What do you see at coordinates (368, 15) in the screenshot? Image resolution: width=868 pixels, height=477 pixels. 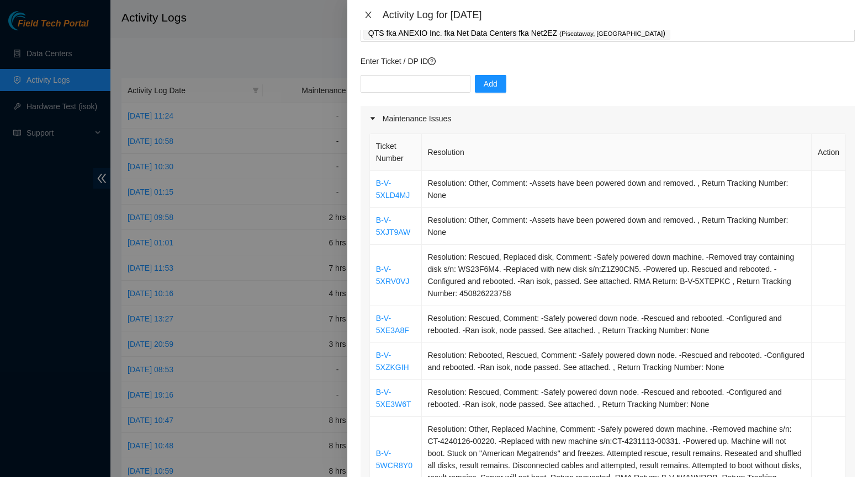 I see `span: close` at bounding box center [368, 15].